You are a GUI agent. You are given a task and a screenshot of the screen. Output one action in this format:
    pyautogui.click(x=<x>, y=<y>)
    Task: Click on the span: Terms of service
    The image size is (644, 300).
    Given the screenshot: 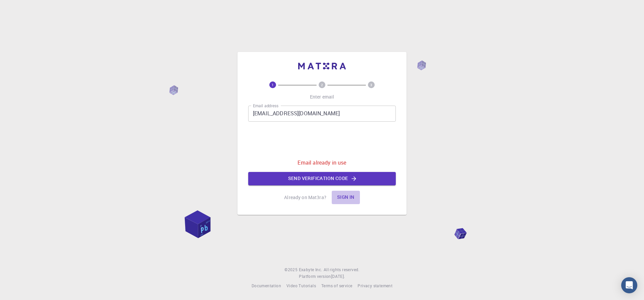 What is the action you would take?
    pyautogui.click(x=337, y=286)
    